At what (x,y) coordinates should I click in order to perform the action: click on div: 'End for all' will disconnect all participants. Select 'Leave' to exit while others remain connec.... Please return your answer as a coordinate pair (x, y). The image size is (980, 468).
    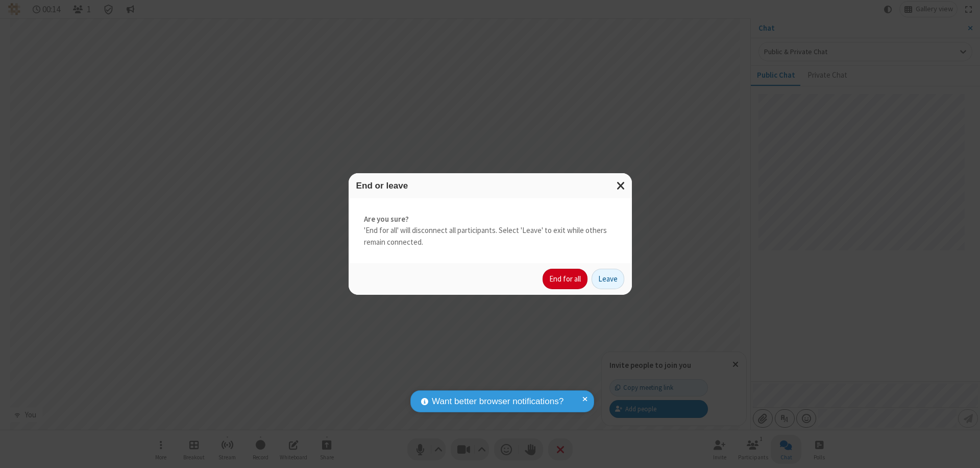
    Looking at the image, I should click on (490, 231).